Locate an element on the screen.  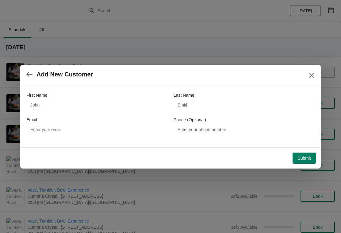
button: Close is located at coordinates (312, 75).